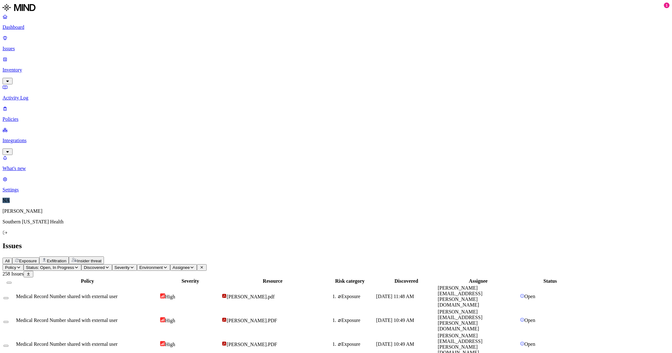  Describe the element at coordinates (336, 70) in the screenshot. I see `a: Inventory` at that location.